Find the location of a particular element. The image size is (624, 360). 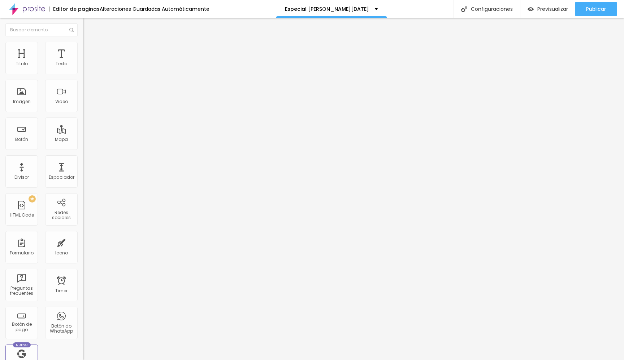

input: Buscar elemento is located at coordinates (41, 30).